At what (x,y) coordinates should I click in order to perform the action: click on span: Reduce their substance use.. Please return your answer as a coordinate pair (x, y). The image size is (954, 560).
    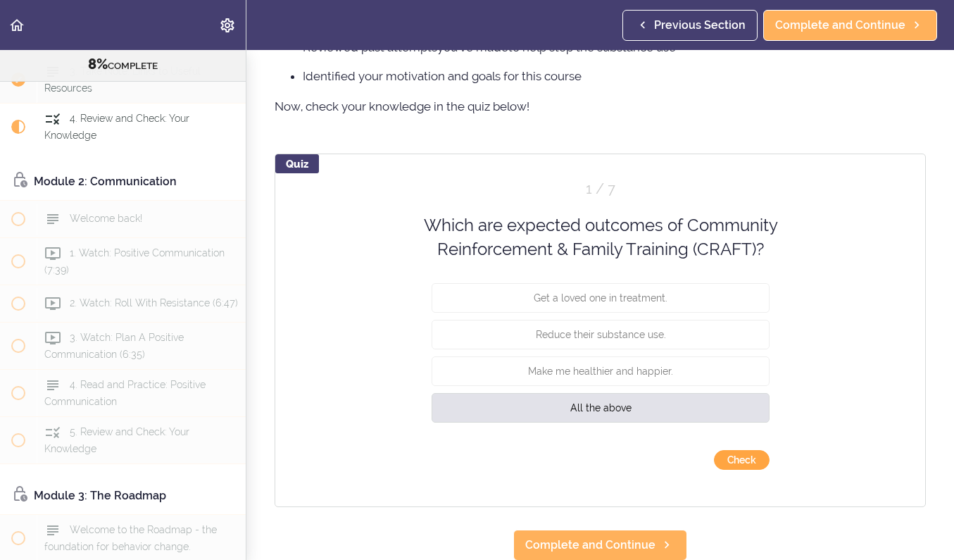
    Looking at the image, I should click on (600, 333).